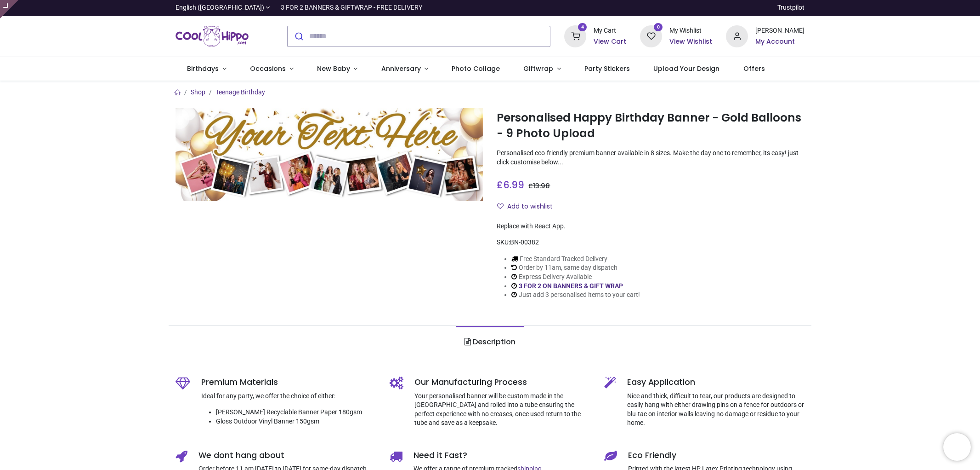 Image resolution: width=980 pixels, height=470 pixels. Describe the element at coordinates (271, 69) in the screenshot. I see `a: Occasions` at that location.